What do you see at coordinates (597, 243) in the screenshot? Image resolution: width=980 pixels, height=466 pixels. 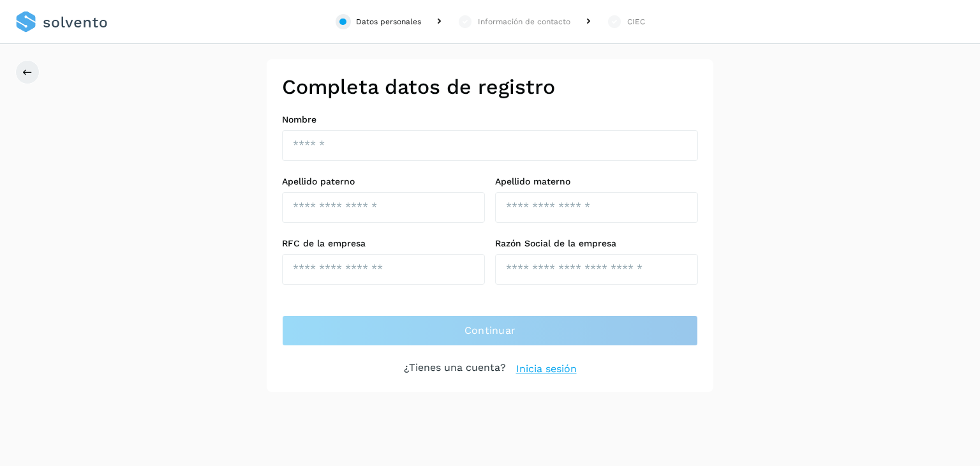 I see `label: Razón Social de la empresa` at bounding box center [597, 243].